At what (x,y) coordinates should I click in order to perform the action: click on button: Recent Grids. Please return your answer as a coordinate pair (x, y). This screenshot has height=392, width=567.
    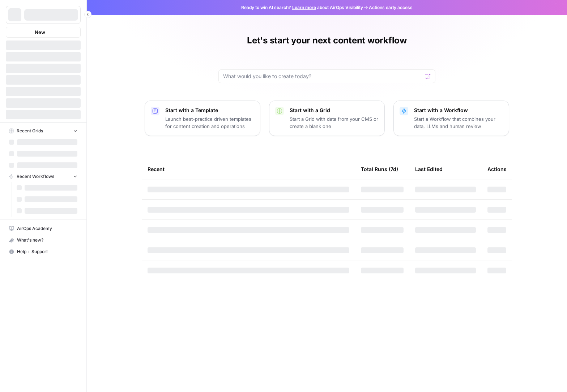
    Looking at the image, I should click on (43, 131).